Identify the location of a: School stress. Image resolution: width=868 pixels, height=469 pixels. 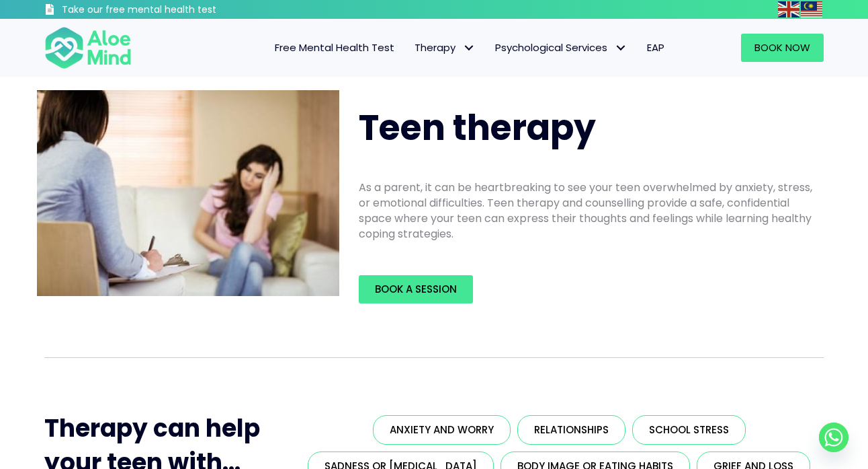
(689, 430).